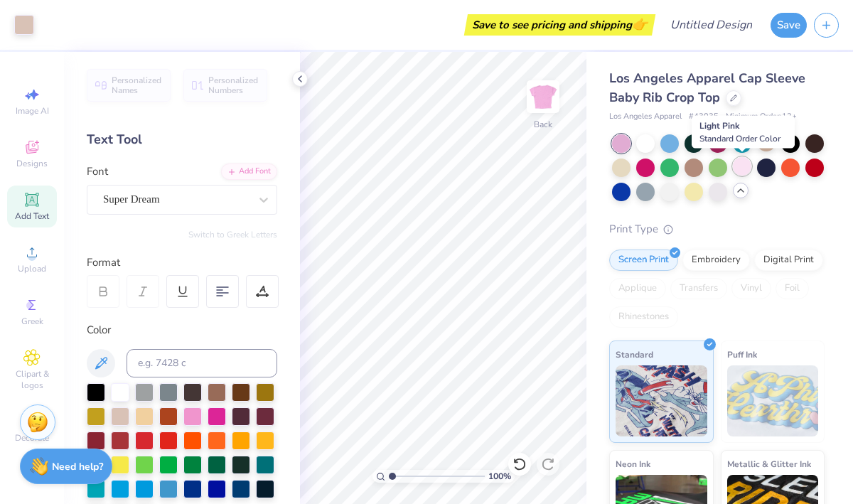 This screenshot has height=504, width=853. What do you see at coordinates (543, 97) in the screenshot?
I see `img: Back` at bounding box center [543, 97].